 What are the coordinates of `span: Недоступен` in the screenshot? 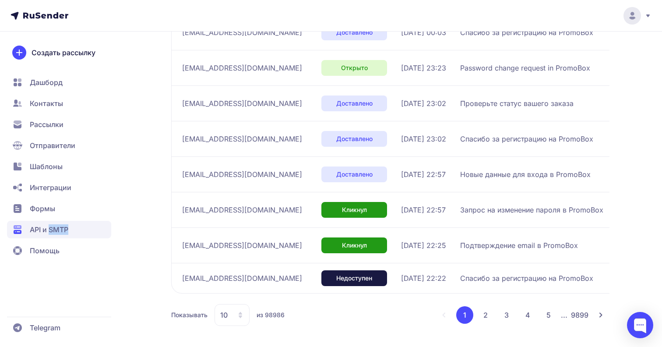 It's located at (354, 278).